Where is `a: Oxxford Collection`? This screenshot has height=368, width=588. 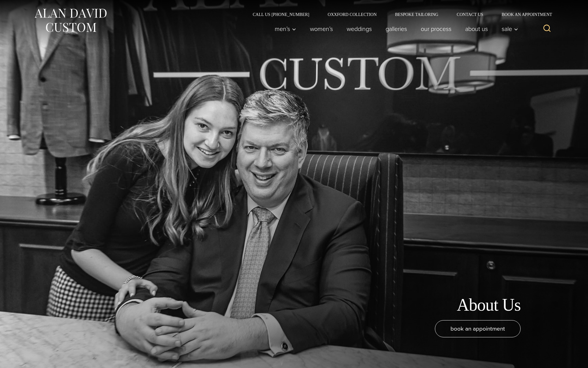
a: Oxxford Collection is located at coordinates (352, 15).